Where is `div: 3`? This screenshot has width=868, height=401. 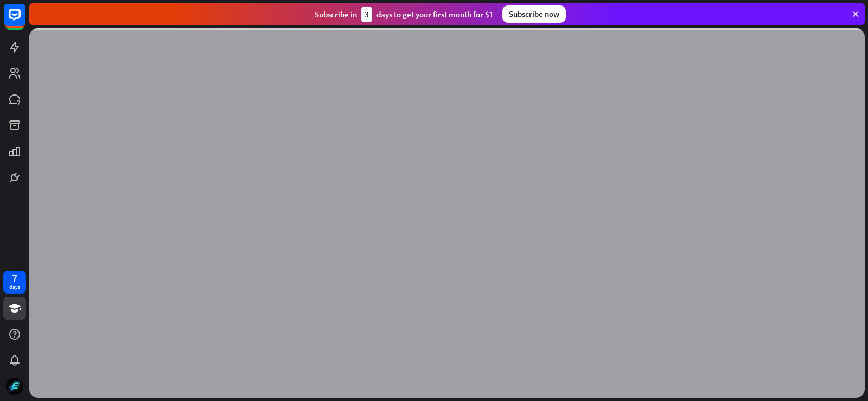
div: 3 is located at coordinates (367, 14).